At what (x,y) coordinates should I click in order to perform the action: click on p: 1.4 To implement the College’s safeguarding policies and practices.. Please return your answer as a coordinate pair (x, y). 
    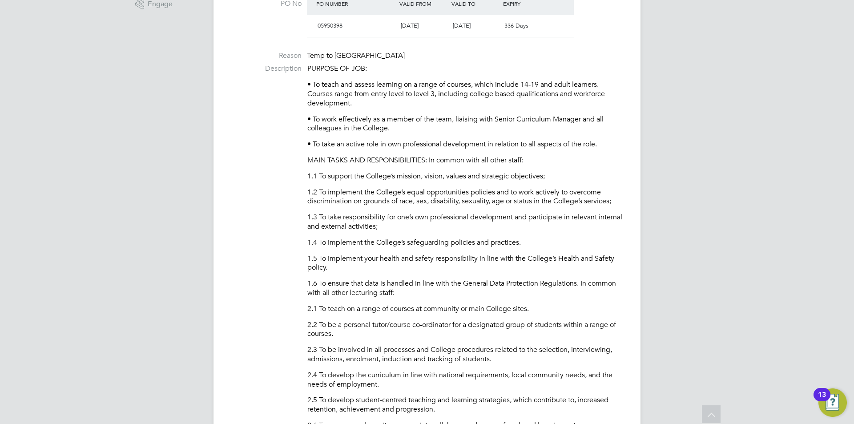
    Looking at the image, I should click on (465, 242).